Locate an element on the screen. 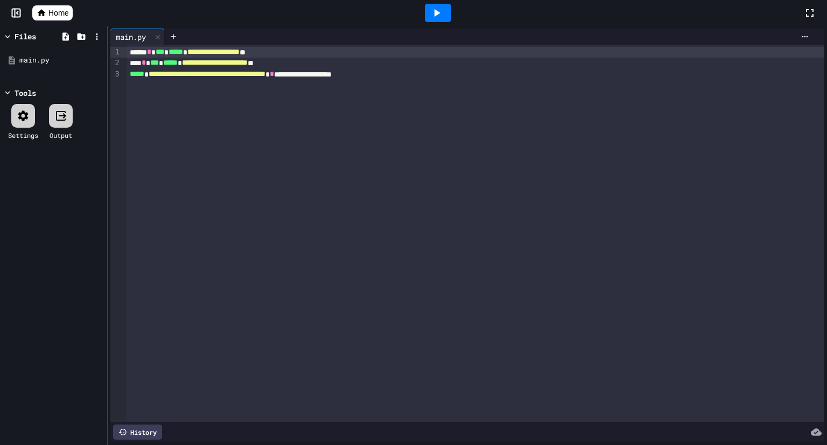 The image size is (827, 445). div: Settings is located at coordinates (23, 135).